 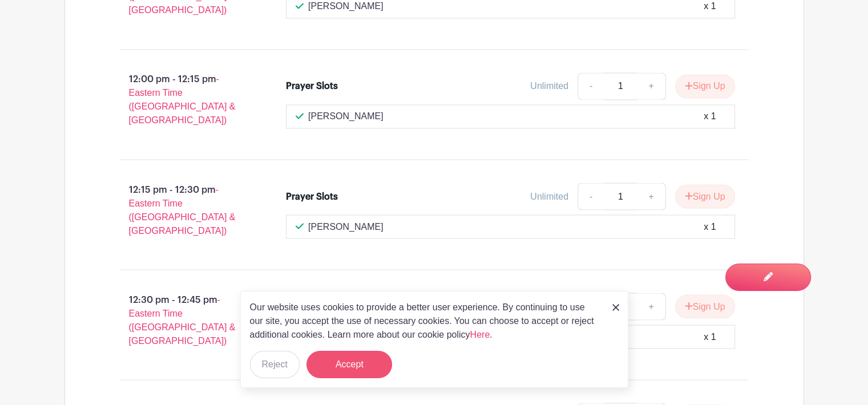 I want to click on p: Our website uses cookies to provide a better user experience. By continuing to use our site, you ..., so click(x=425, y=321).